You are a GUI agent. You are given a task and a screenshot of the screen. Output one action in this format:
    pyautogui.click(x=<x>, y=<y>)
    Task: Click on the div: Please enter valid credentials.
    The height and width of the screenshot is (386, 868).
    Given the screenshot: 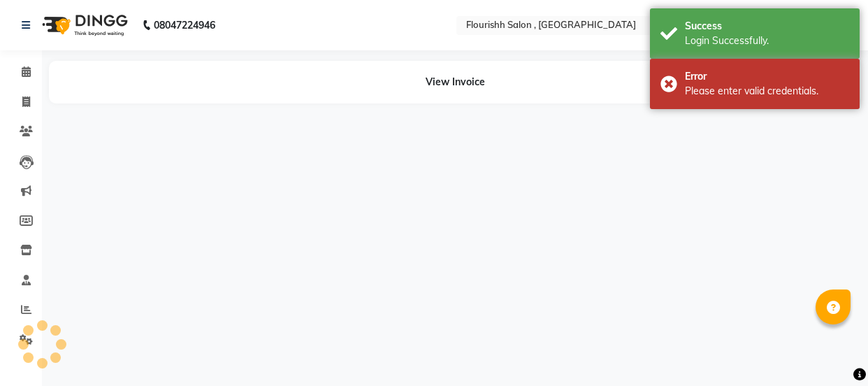 What is the action you would take?
    pyautogui.click(x=767, y=91)
    